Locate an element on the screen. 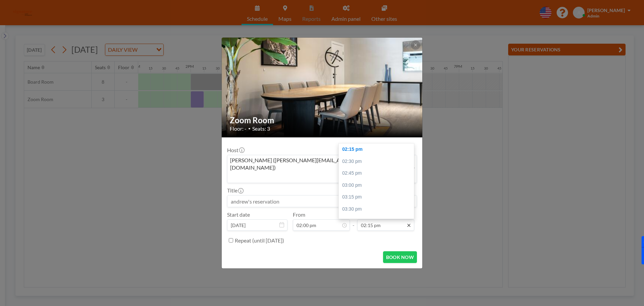 The height and width of the screenshot is (306, 644). label: Start date is located at coordinates (238, 215).